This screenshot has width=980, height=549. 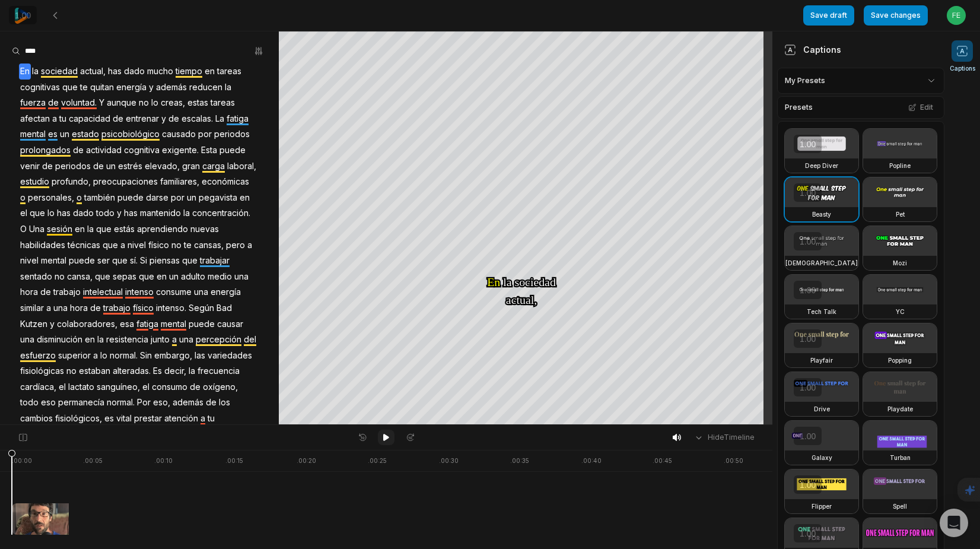 I want to click on div: Presets, so click(x=861, y=107).